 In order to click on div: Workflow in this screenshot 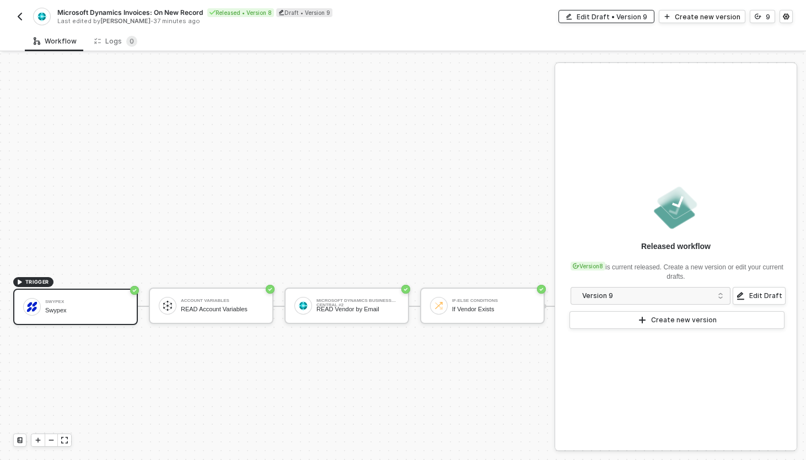, I will do `click(55, 41)`.